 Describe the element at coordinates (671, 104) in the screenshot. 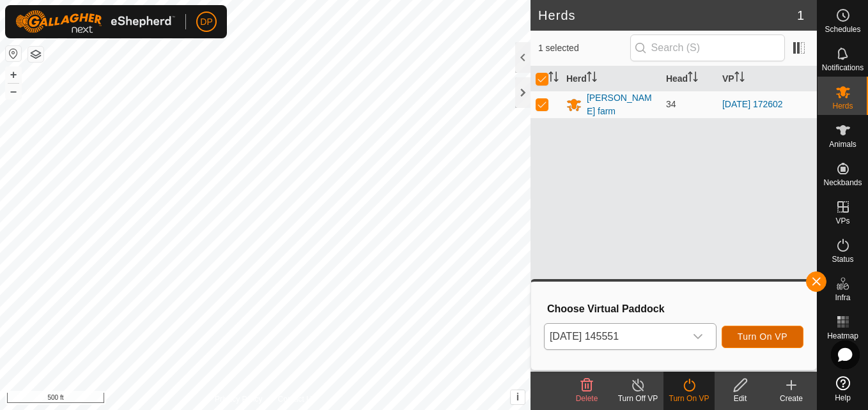

I see `span: 34` at that location.